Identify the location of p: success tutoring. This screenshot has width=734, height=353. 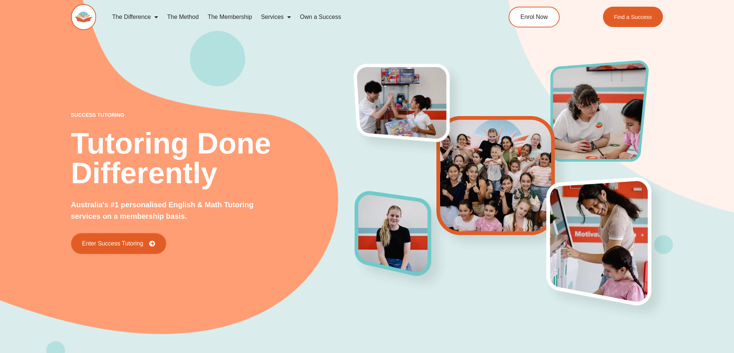
(213, 115).